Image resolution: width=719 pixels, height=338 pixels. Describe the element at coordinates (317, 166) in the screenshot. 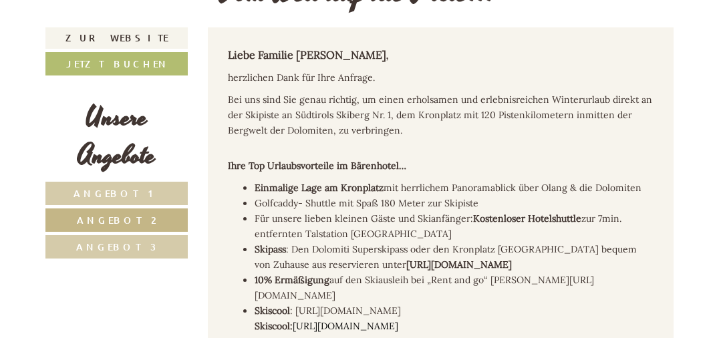

I see `strong: Ihre Top Urlaubsvorteile im Bärenhotel…` at that location.